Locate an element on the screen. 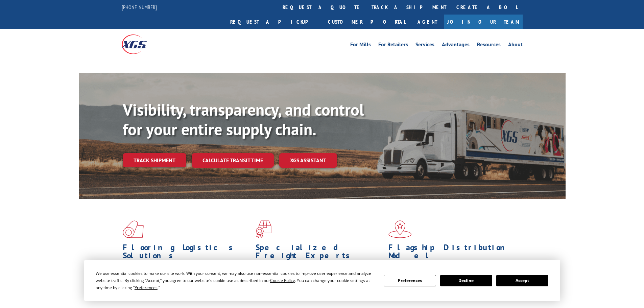 This screenshot has height=308, width=644. a: Request a pickup is located at coordinates (274, 22).